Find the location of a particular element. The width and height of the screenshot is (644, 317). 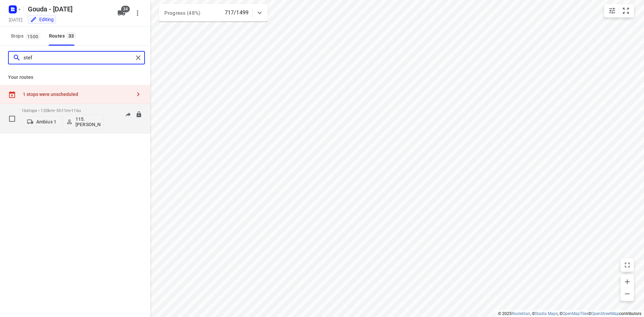

div: Routes is located at coordinates (63, 36).